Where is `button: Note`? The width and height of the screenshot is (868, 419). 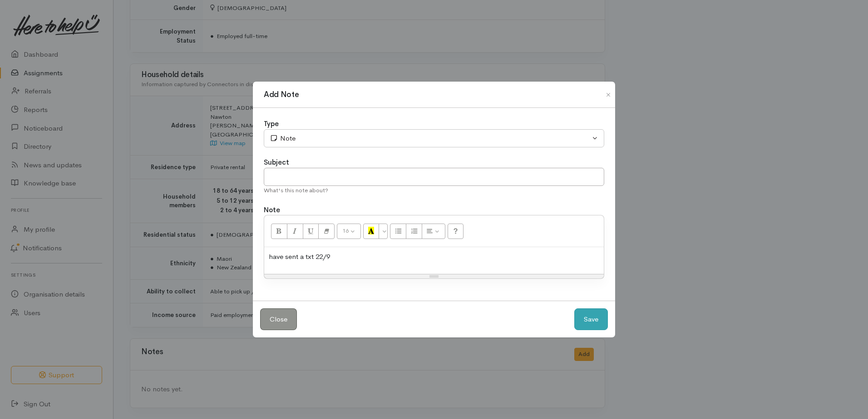
button: Note is located at coordinates (434, 139).